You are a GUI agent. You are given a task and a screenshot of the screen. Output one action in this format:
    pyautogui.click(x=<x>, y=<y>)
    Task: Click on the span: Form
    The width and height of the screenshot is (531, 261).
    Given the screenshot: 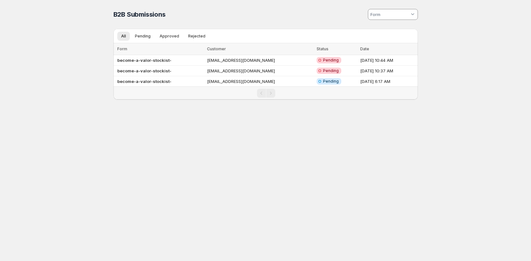 What is the action you would take?
    pyautogui.click(x=122, y=49)
    